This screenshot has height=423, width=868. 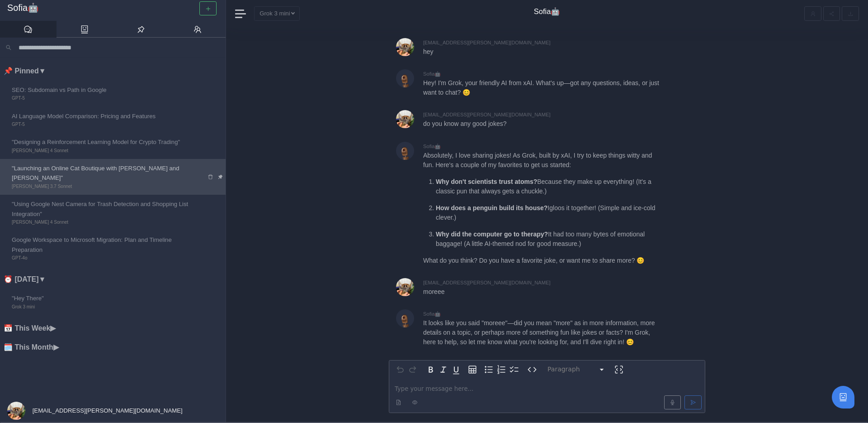 I want to click on p: It had too many bytes of emotional baggage! (A little AI-themed nod for good measure.), so click(x=549, y=239).